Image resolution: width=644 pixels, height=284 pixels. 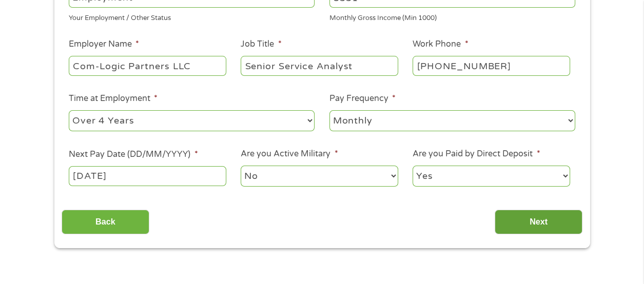 I want to click on label: Next Pay Date (DD/MM/YYYY), so click(x=133, y=154).